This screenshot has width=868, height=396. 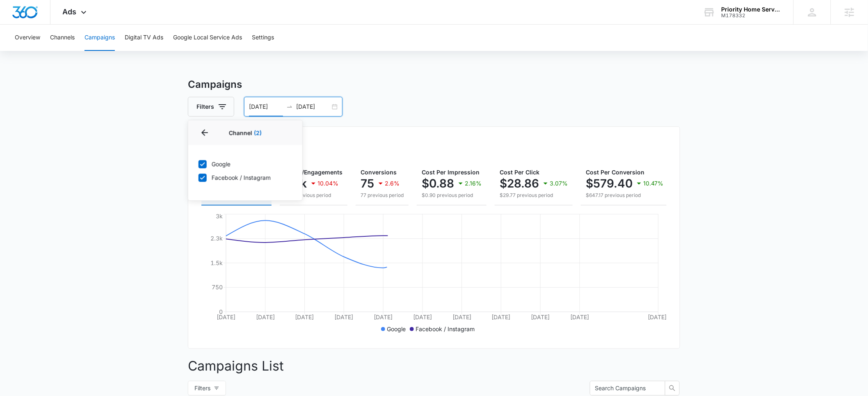 I want to click on button: Channels, so click(x=63, y=38).